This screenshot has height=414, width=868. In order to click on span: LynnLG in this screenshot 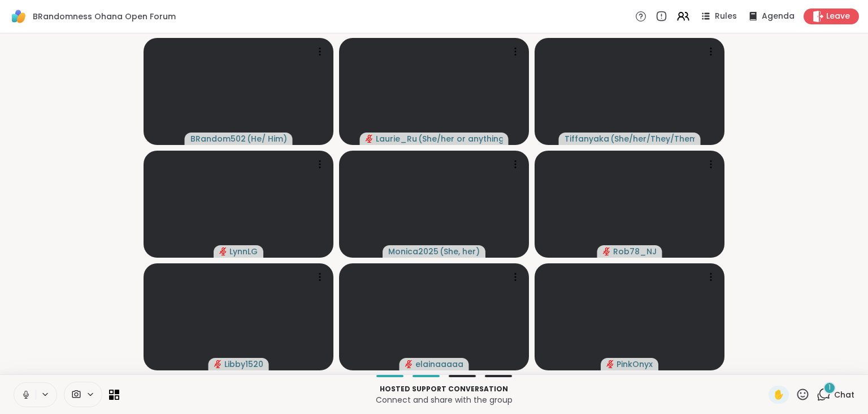, I will do `click(244, 251)`.